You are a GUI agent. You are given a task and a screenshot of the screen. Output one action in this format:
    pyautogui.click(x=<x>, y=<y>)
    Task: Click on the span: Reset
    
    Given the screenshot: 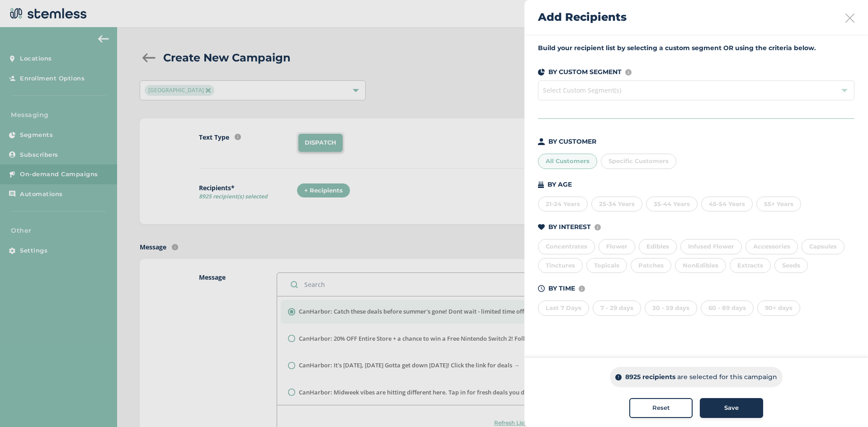 What is the action you would take?
    pyautogui.click(x=661, y=408)
    